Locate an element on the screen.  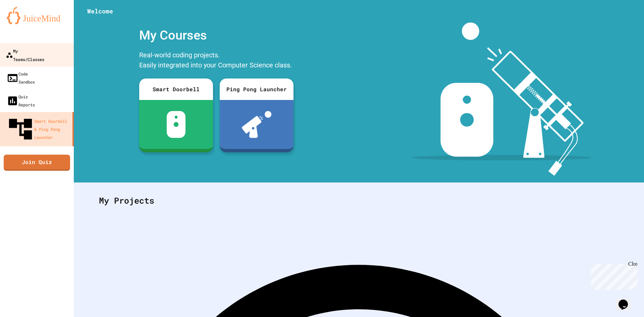
div: My Projects is located at coordinates (359, 200).